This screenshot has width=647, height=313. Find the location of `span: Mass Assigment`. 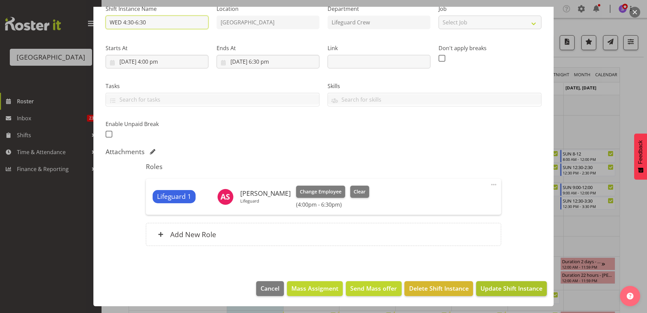

span: Mass Assigment is located at coordinates (315, 288).